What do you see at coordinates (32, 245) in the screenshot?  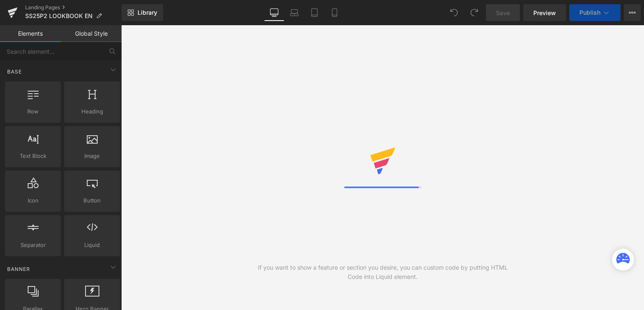 I see `span: Separator` at bounding box center [32, 245].